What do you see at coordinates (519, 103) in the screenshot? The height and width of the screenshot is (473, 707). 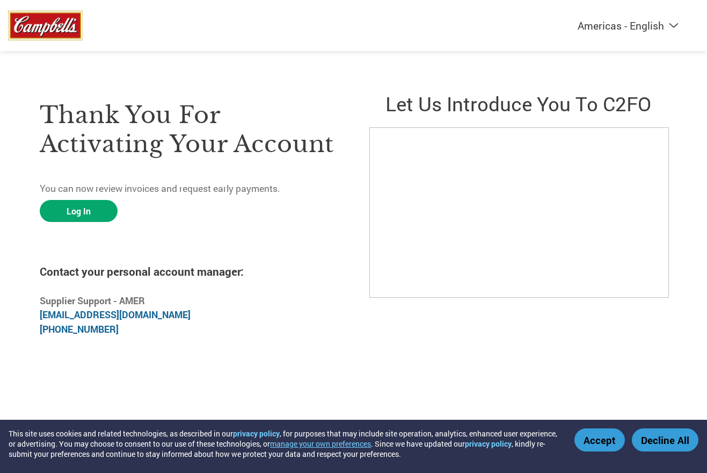 I see `h2: Let us introduce you to C2FO` at bounding box center [519, 103].